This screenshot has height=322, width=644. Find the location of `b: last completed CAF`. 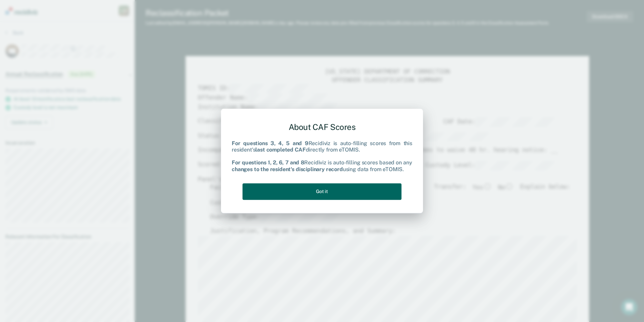

b: last completed CAF is located at coordinates (281, 150).